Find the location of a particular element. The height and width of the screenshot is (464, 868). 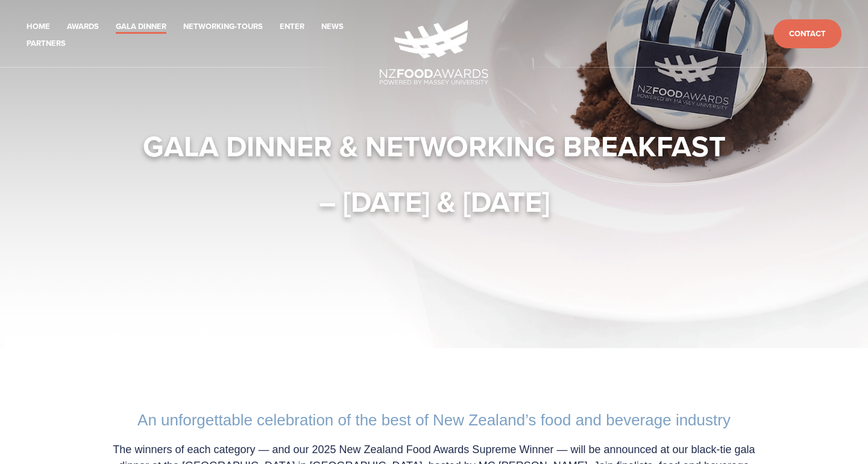

a: Home is located at coordinates (38, 27).